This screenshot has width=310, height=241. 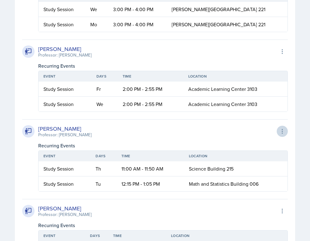 What do you see at coordinates (150, 169) in the screenshot?
I see `td: 11:00 AM - 11:50 AM` at bounding box center [150, 169].